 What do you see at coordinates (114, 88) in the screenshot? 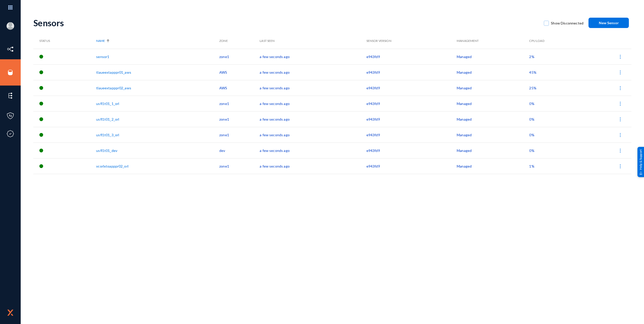
I see `a: tlaueextapppr02_aws` at bounding box center [114, 88].